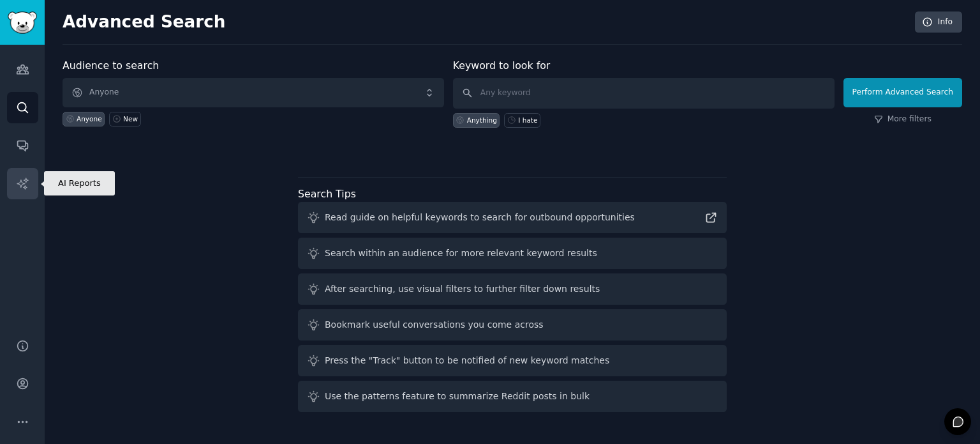 The width and height of the screenshot is (980, 444). I want to click on span: Anyone, so click(253, 93).